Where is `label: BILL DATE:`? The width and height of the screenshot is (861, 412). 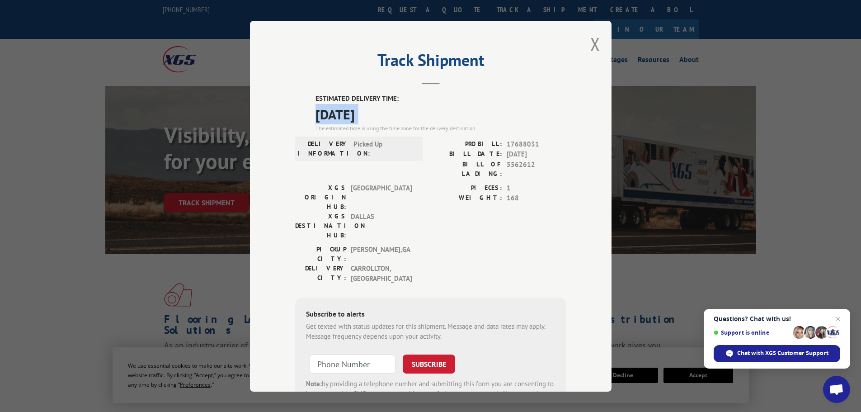 label: BILL DATE: is located at coordinates (467, 154).